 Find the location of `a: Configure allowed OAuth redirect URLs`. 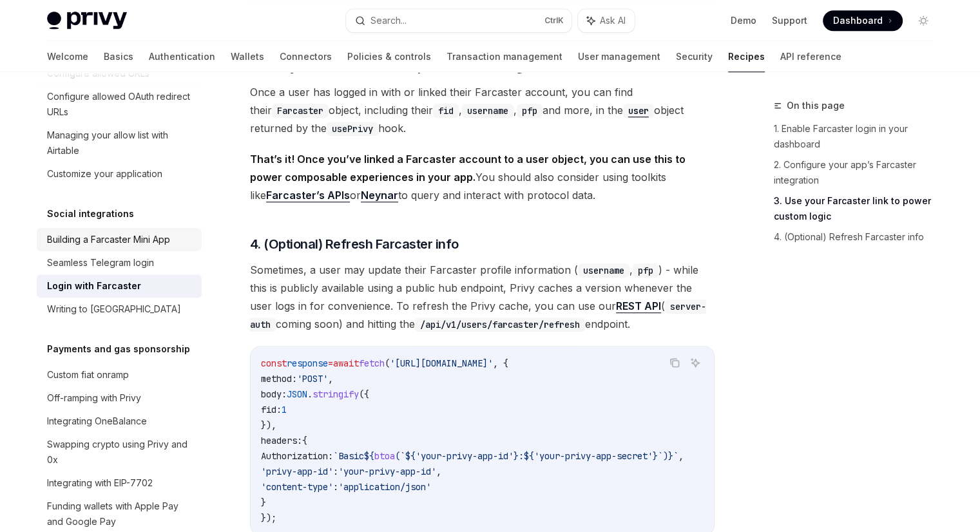

a: Configure allowed OAuth redirect URLs is located at coordinates (119, 104).